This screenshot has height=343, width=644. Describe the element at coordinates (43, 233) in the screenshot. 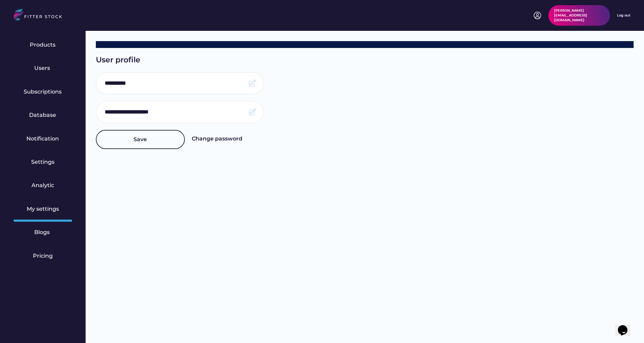

I see `div: Blogs` at that location.